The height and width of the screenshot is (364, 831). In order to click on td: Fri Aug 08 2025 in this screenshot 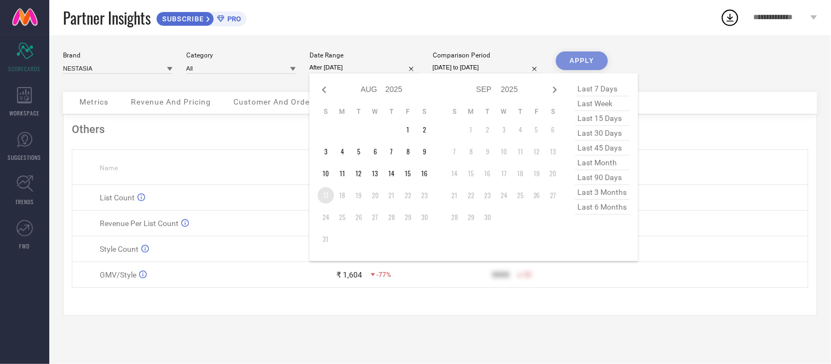, I will do `click(408, 152)`.